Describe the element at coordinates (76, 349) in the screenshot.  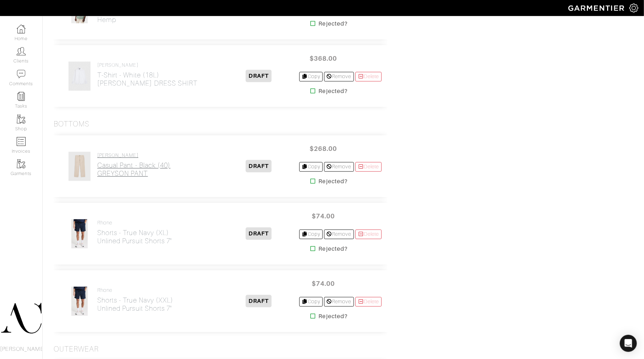
I see `h3: Outerwear` at that location.